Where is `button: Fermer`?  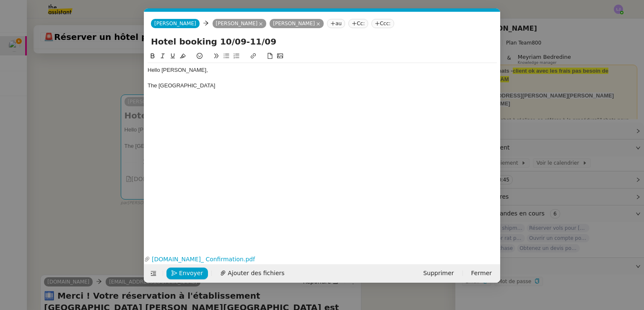
button: Fermer is located at coordinates (481, 273).